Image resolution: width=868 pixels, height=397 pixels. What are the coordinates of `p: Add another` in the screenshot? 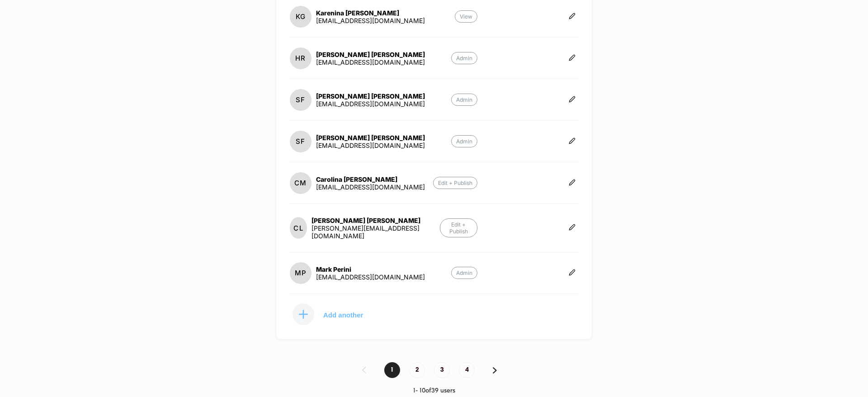 It's located at (343, 314).